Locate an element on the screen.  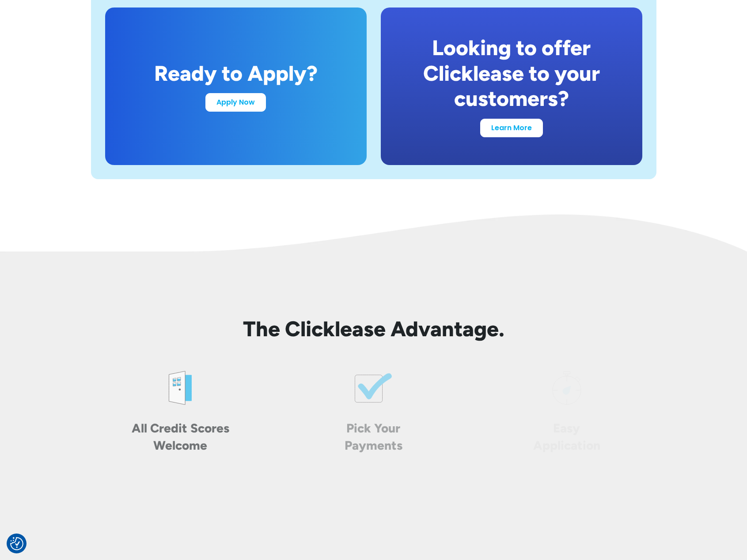
h4: All Credit Scores Welcome is located at coordinates (180, 437).